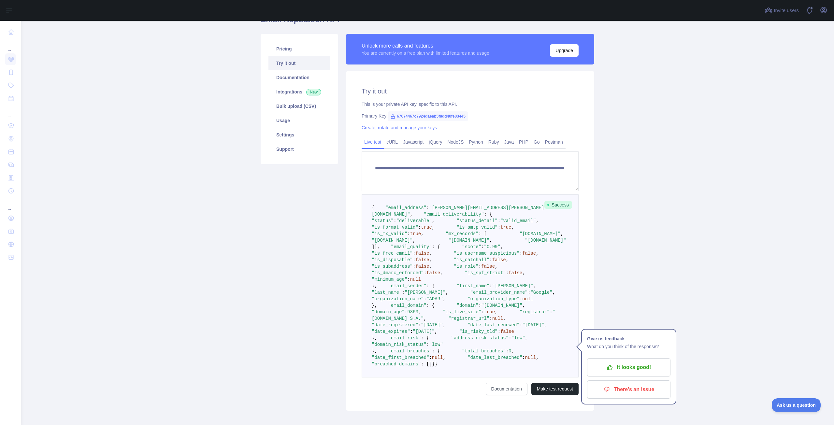 This screenshot has height=425, width=834. Describe the element at coordinates (299, 135) in the screenshot. I see `a: Settings` at that location.